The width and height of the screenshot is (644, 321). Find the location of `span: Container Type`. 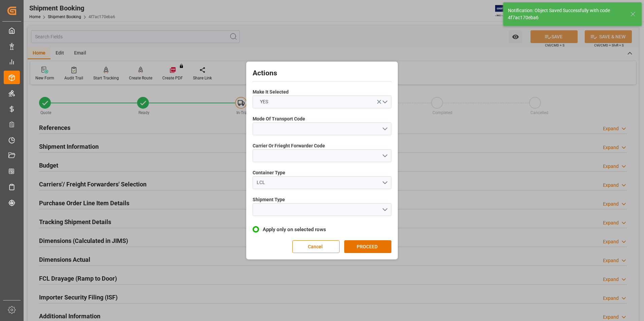

span: Container Type is located at coordinates (269, 173).